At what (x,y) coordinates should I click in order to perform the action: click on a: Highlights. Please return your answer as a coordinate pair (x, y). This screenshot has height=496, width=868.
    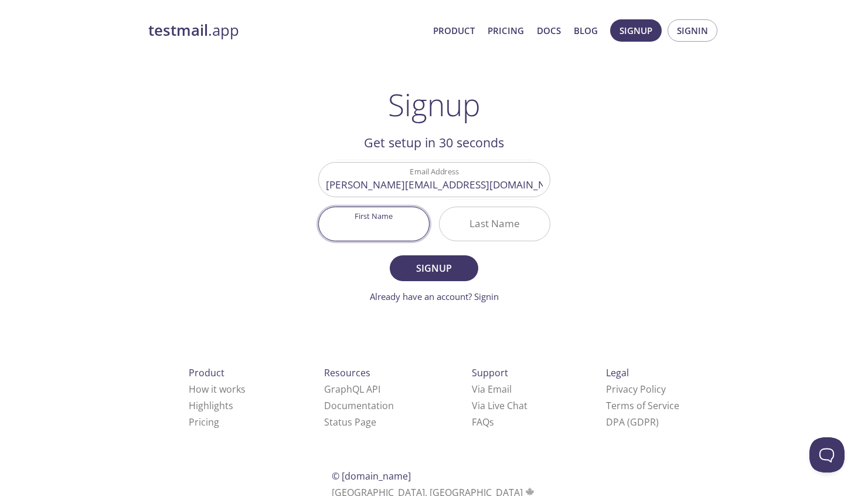
    Looking at the image, I should click on (211, 406).